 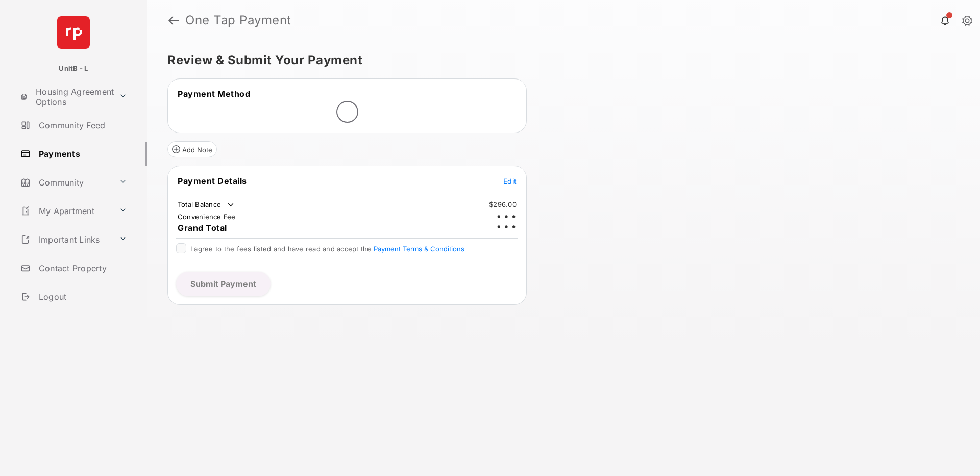 I want to click on img: svg+xml;base64,PHN2ZyB4bWxucz0iaHR0cDovL3d3dy53My5vcmcvMjAwMC9zdmciIHdpZHRoPSI2NCIgaGVpZ2h0PSI2NC..., so click(x=73, y=33).